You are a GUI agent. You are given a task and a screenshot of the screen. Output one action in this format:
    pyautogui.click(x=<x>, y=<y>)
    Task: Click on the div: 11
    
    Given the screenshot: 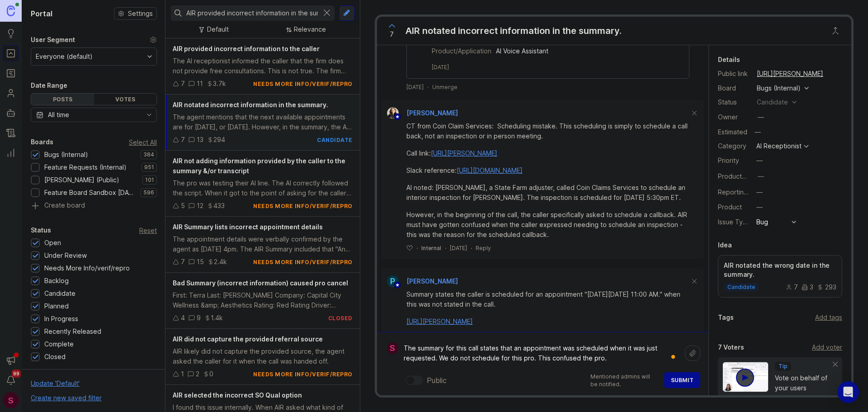 What is the action you would take?
    pyautogui.click(x=200, y=84)
    